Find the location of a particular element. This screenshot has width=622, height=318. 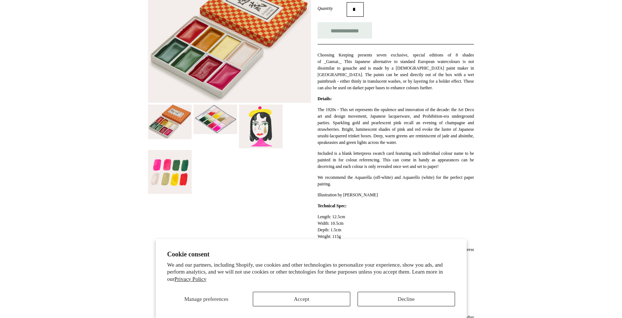

p: Choosing Keeping presents seven exclusive, special editions of 8 shades of _Gansai._ This Japanes... is located at coordinates (396, 71).